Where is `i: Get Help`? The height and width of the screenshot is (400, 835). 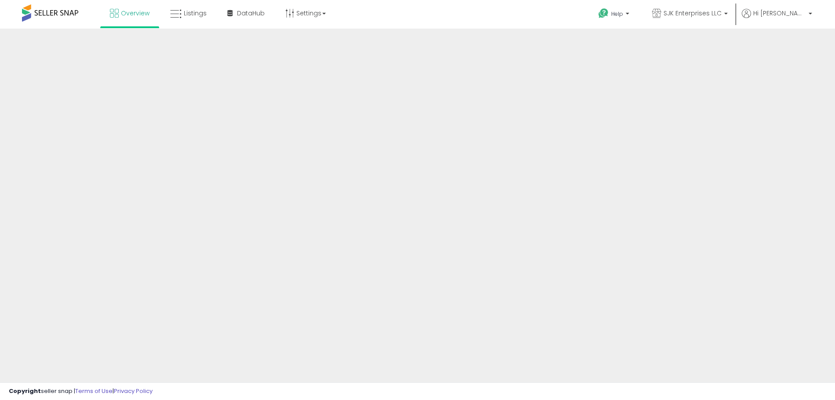
i: Get Help is located at coordinates (603, 13).